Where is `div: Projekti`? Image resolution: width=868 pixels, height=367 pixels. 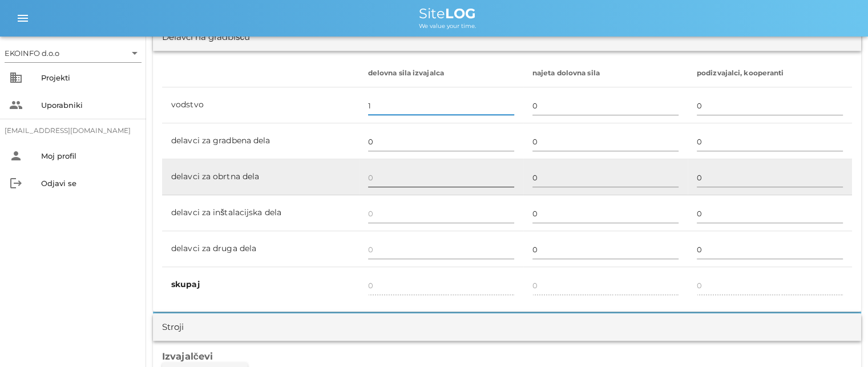 div: Projekti is located at coordinates (89, 78).